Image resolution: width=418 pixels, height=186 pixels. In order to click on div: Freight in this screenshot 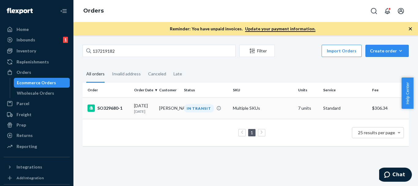, I will do `click(24, 115)`.